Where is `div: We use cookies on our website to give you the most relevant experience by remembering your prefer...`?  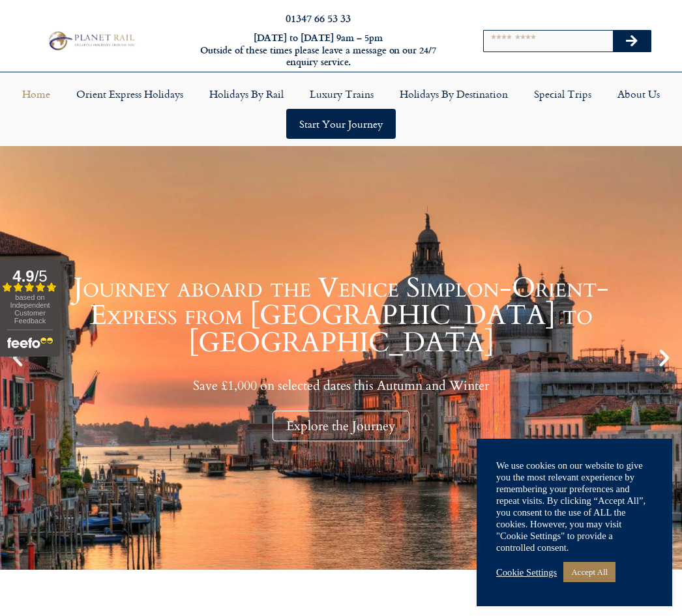 div: We use cookies on our website to give you the most relevant experience by remembering your prefer... is located at coordinates (574, 507).